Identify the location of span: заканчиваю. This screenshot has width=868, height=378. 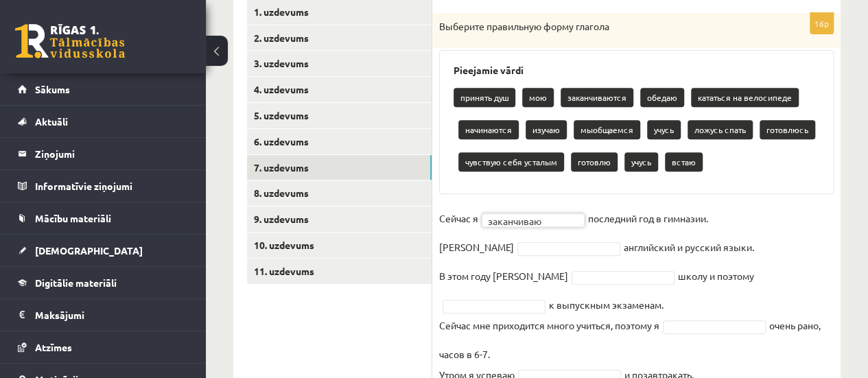
(527, 221).